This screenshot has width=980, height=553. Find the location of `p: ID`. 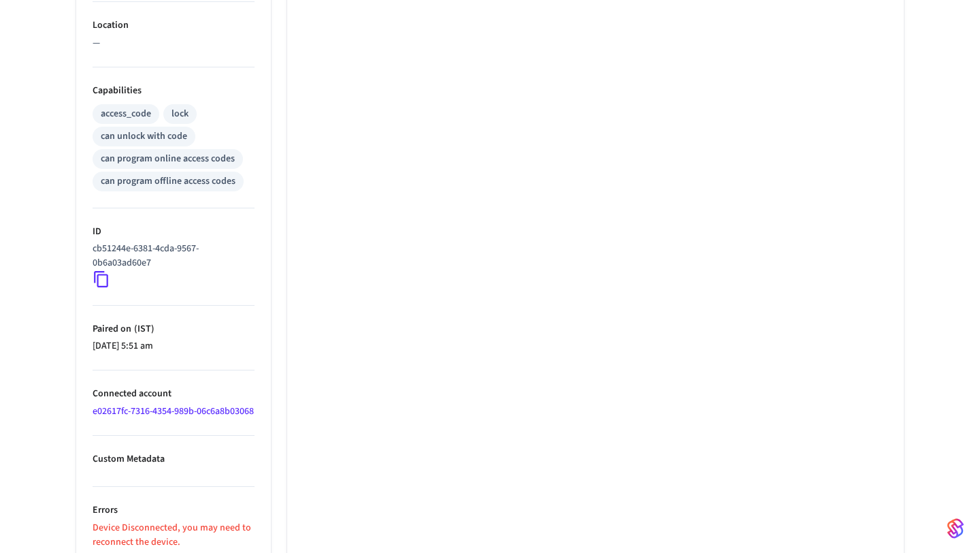

p: ID is located at coordinates (173, 232).